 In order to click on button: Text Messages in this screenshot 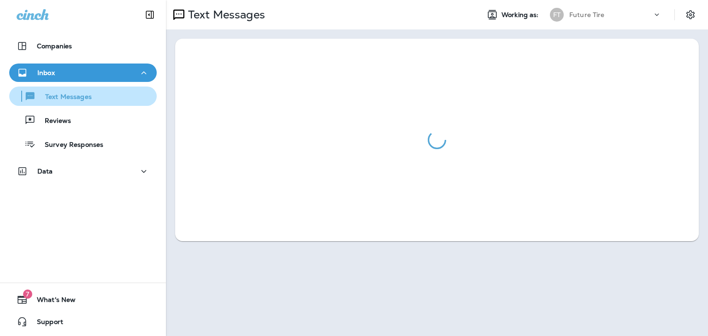, I will do `click(83, 96)`.